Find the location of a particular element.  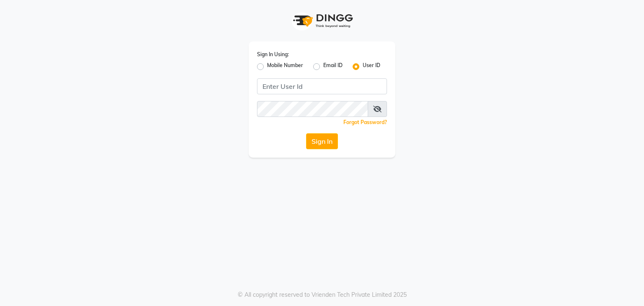

label: User ID is located at coordinates (372, 67).